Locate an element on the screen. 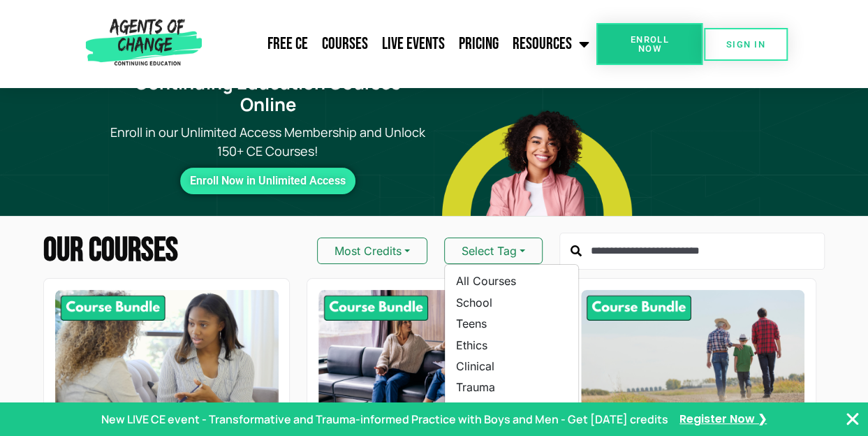 The width and height of the screenshot is (868, 436). a: Free CE is located at coordinates (288, 44).